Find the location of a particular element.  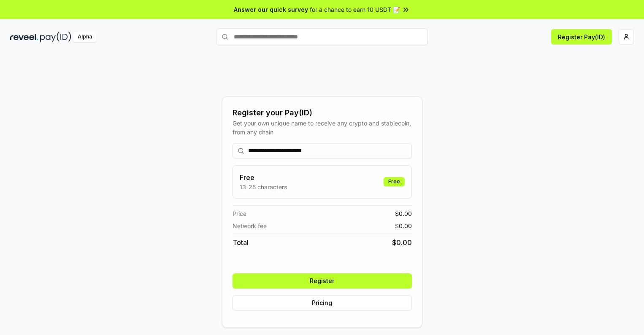

img: pay_id is located at coordinates (56, 37).